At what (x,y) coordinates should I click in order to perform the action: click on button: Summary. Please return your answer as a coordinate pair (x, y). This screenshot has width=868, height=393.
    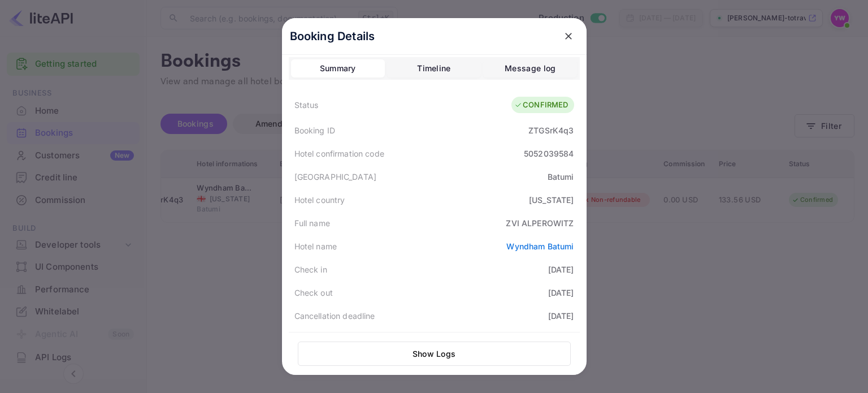
    Looking at the image, I should click on (338, 69).